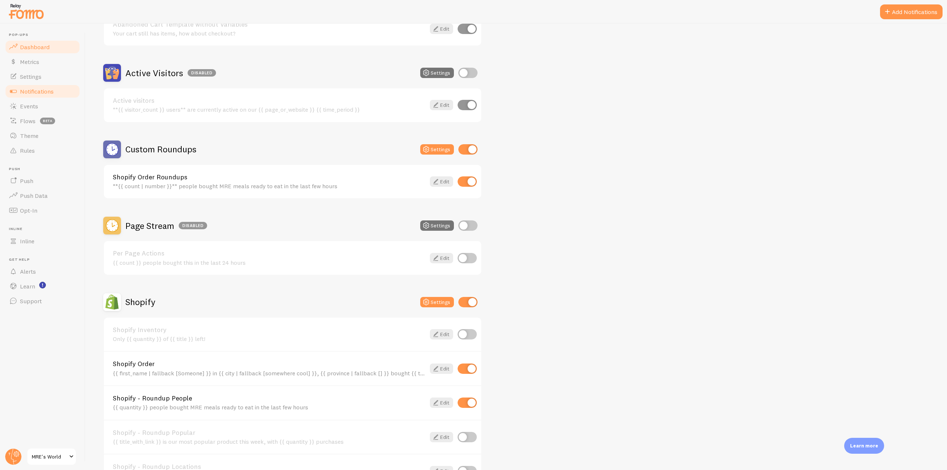 The image size is (947, 470). What do you see at coordinates (269, 433) in the screenshot?
I see `a: Shopify - Roundup Popular` at bounding box center [269, 433].